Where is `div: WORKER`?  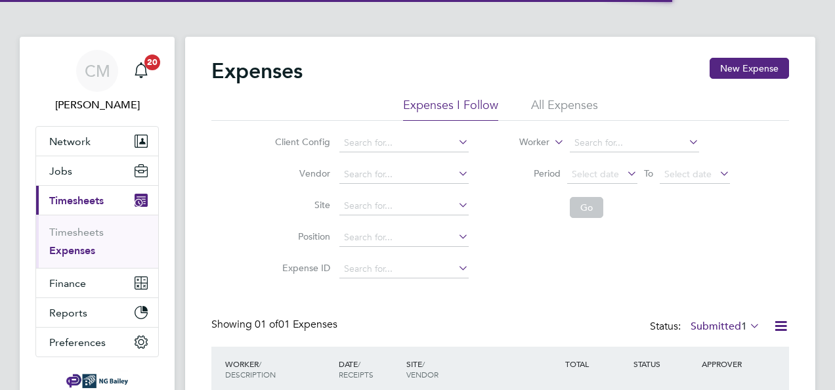 div: WORKER is located at coordinates (278, 369).